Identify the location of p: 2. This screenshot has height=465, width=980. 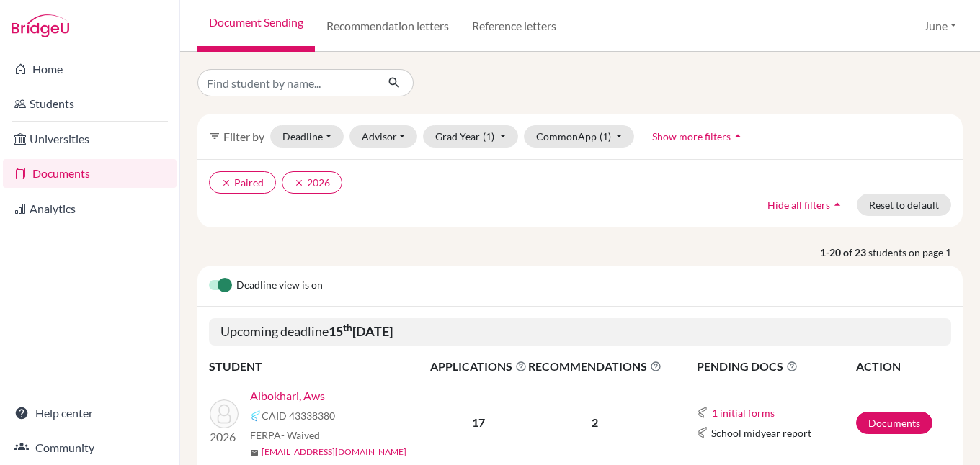
(595, 423).